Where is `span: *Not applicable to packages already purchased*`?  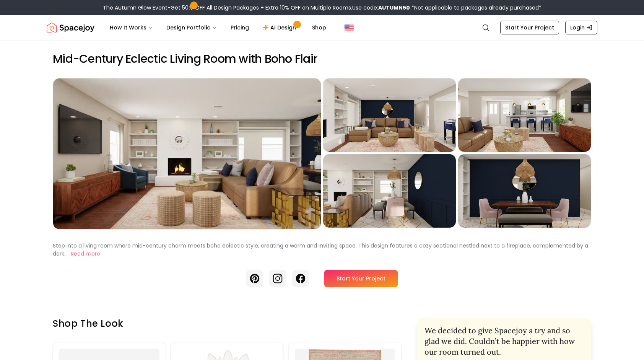
span: *Not applicable to packages already purchased* is located at coordinates (476, 8).